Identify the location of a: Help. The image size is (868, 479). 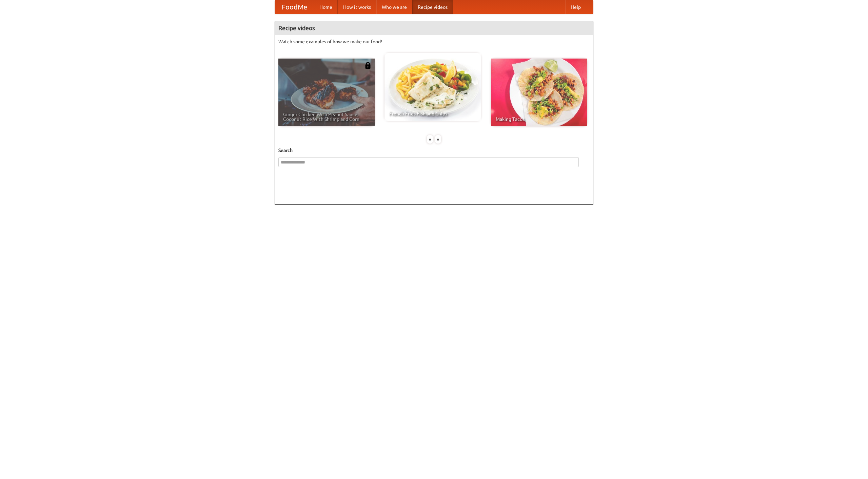
(576, 7).